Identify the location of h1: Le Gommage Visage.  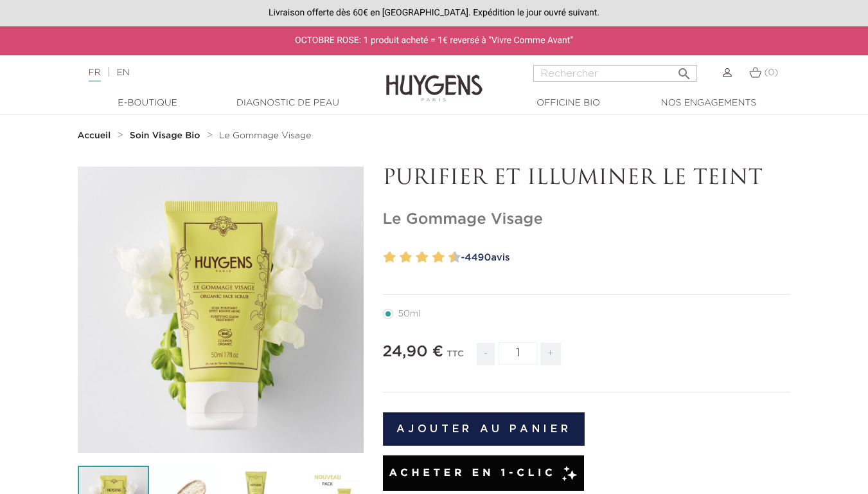
(586, 219).